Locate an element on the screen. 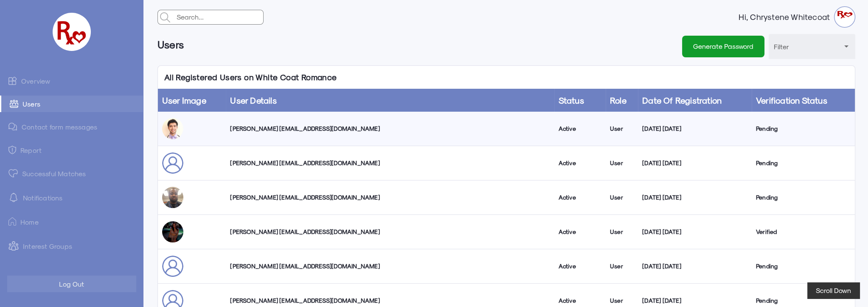 This screenshot has height=307, width=868. img: ic-home.png is located at coordinates (12, 222).